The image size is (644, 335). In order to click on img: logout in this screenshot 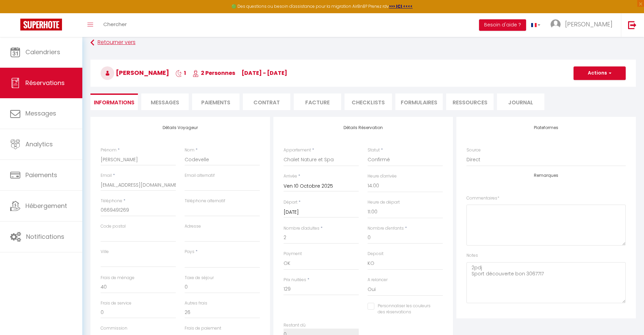, I will do `click(632, 25)`.